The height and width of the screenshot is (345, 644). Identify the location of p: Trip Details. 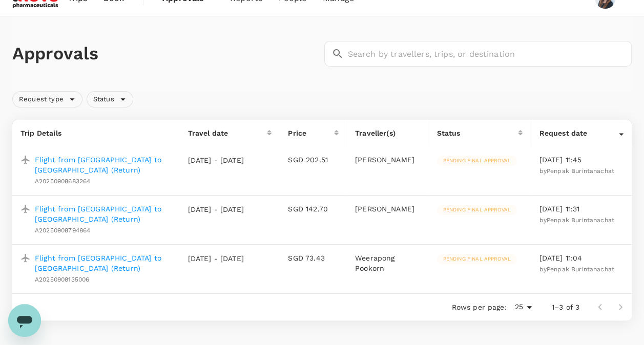
(96, 133).